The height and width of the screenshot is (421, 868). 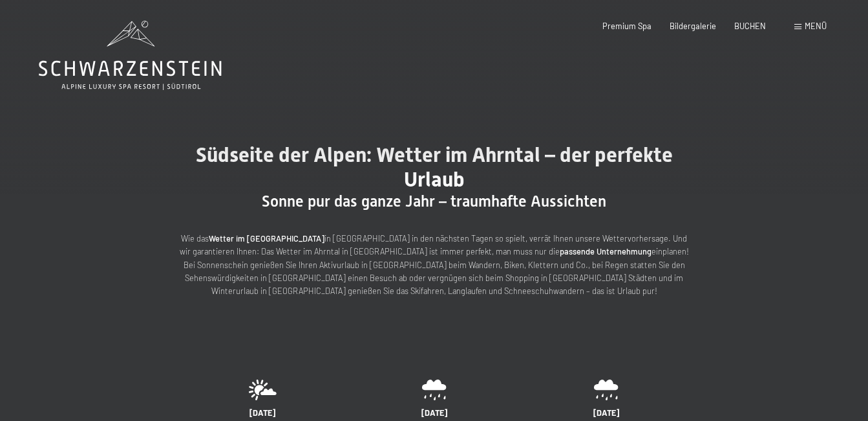 What do you see at coordinates (693, 26) in the screenshot?
I see `span: Bildergalerie` at bounding box center [693, 26].